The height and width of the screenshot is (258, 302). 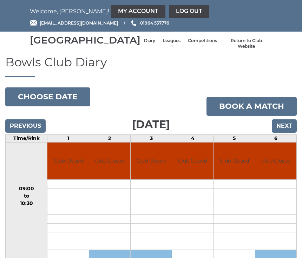 I want to click on img: Email, so click(x=33, y=23).